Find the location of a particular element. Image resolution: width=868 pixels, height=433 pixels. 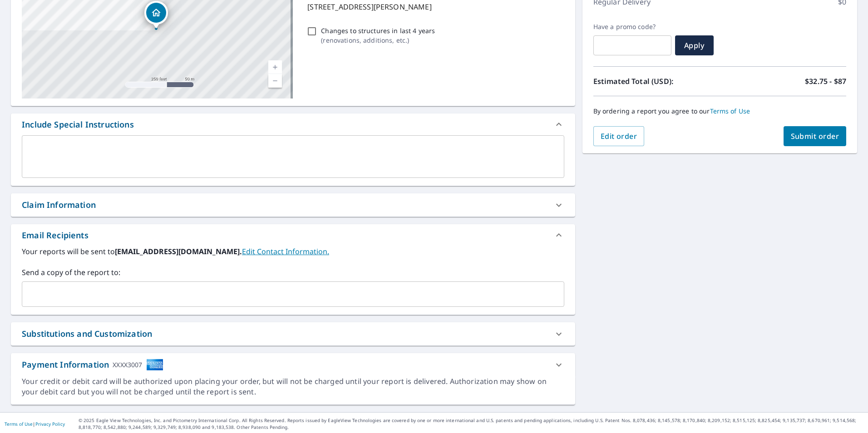

button: Submit order is located at coordinates (815, 136).